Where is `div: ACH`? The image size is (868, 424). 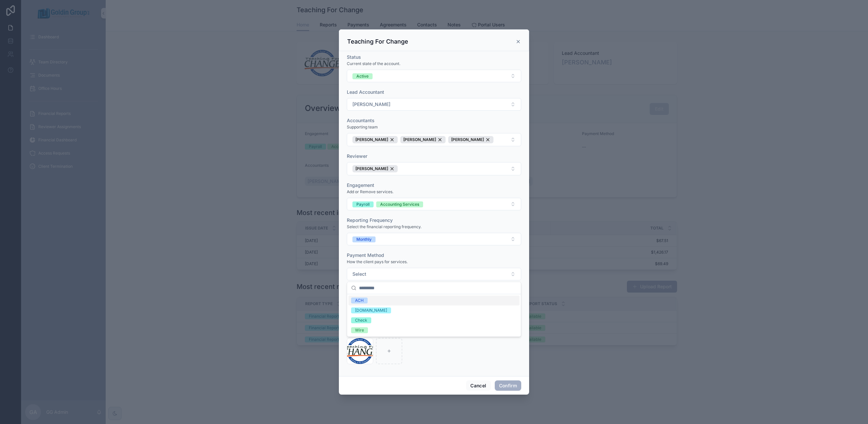 div: ACH is located at coordinates (359, 301).